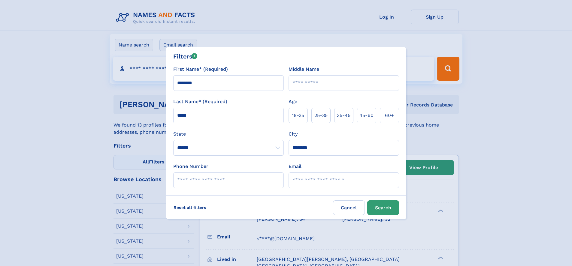 This screenshot has height=266, width=572. What do you see at coordinates (201, 69) in the screenshot?
I see `label: First Name* (Required)` at bounding box center [201, 69].